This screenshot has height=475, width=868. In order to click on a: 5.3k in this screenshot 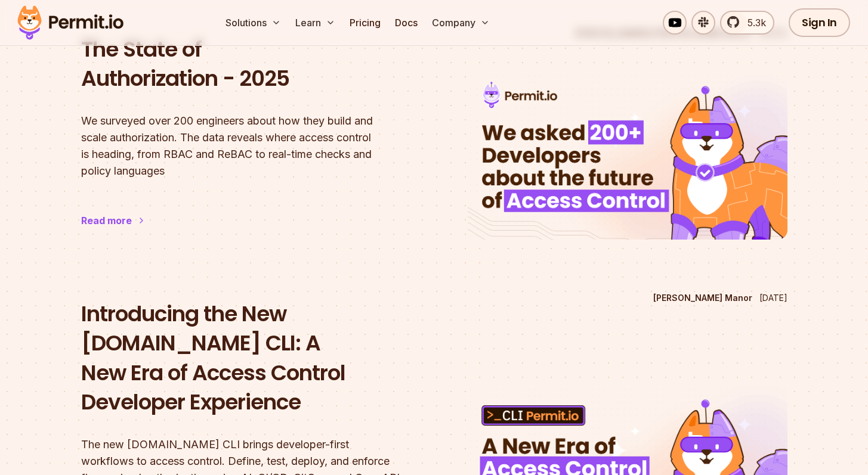, I will do `click(747, 23)`.